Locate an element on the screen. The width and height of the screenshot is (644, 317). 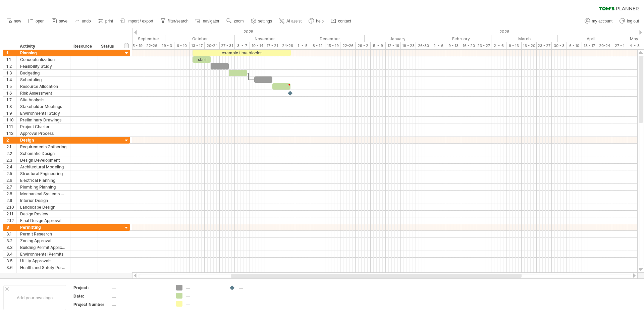
div: Feasibility Study is located at coordinates (43, 66).